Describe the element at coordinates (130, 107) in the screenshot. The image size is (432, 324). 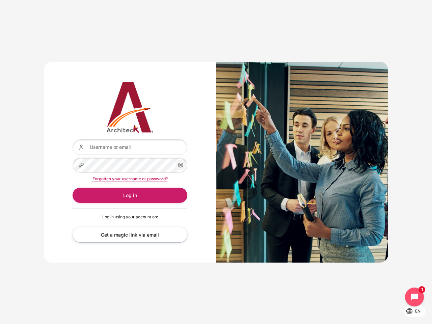
I see `a: Architeck 12 Architeck 12` at that location.